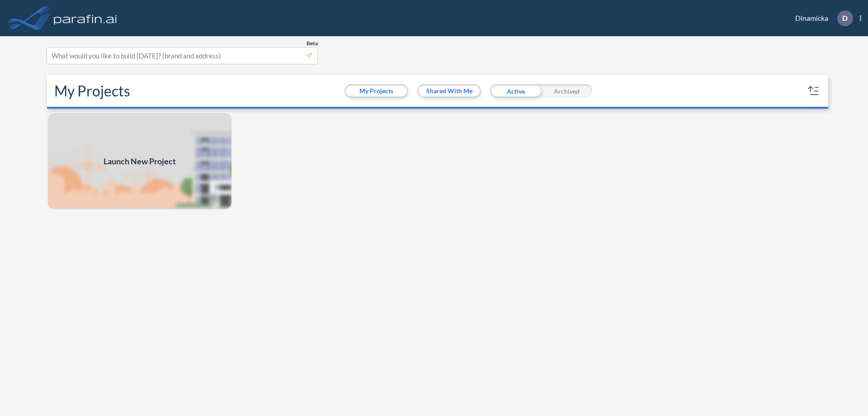  I want to click on div: Dinamicka, so click(821, 18).